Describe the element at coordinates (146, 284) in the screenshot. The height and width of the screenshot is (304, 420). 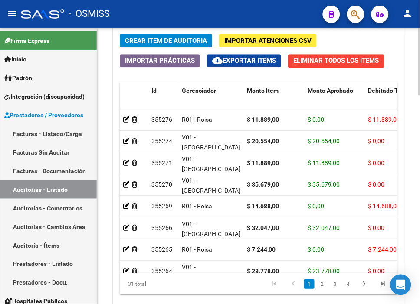
I see `div: 31 total` at that location.